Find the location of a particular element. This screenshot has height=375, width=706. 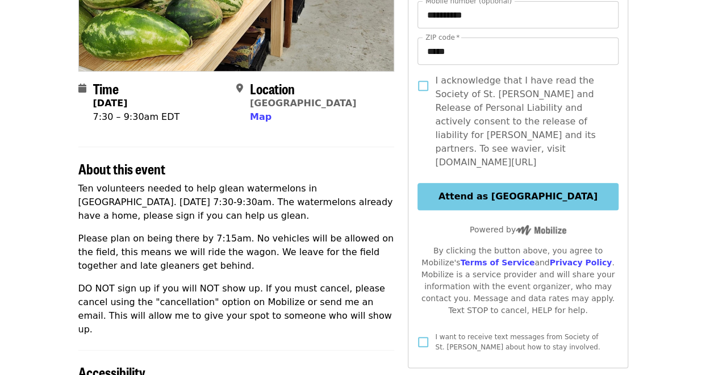

label: ZIP code is located at coordinates (442, 37).